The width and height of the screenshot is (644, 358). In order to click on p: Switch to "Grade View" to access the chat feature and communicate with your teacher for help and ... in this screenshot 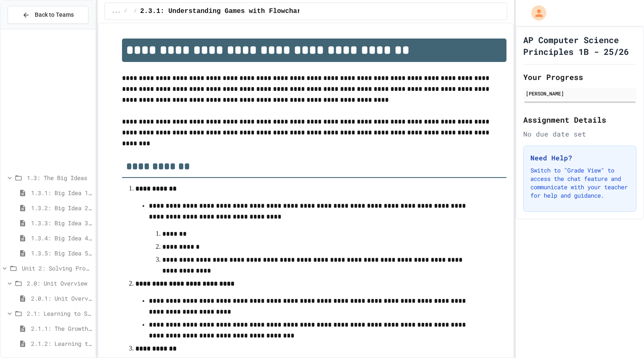, I will do `click(580, 183)`.